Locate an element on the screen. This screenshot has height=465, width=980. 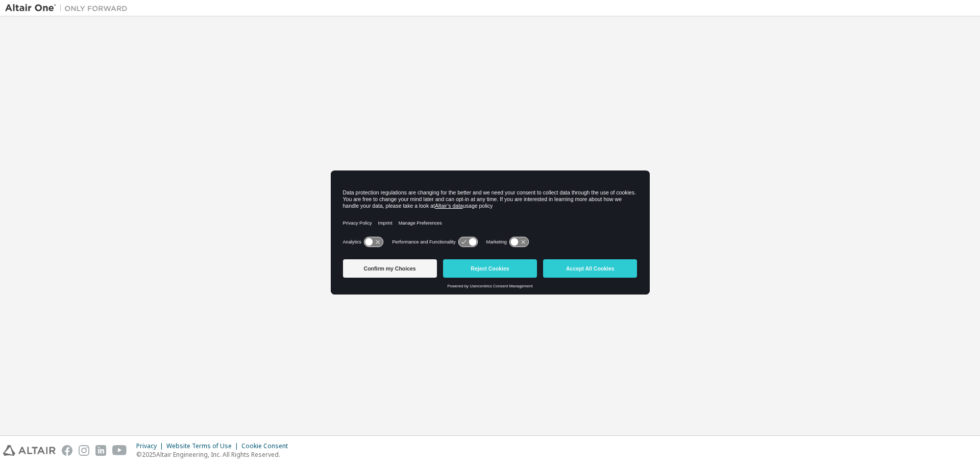
img: youtube.svg is located at coordinates (120, 450).